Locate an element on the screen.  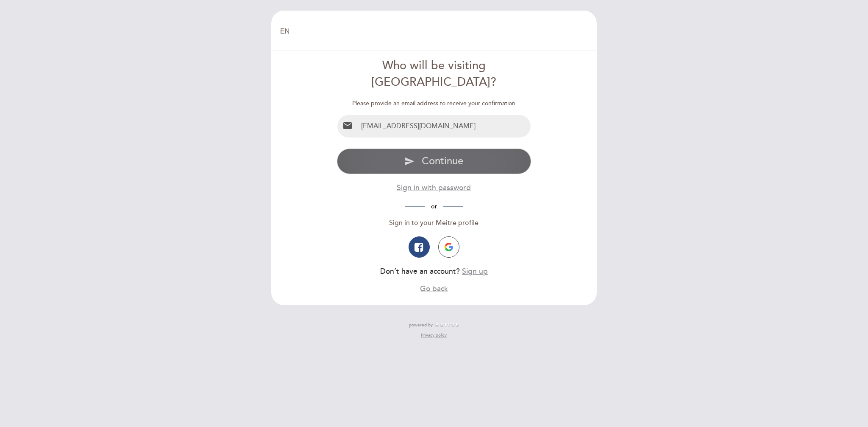
span: or is located at coordinates (434, 206).